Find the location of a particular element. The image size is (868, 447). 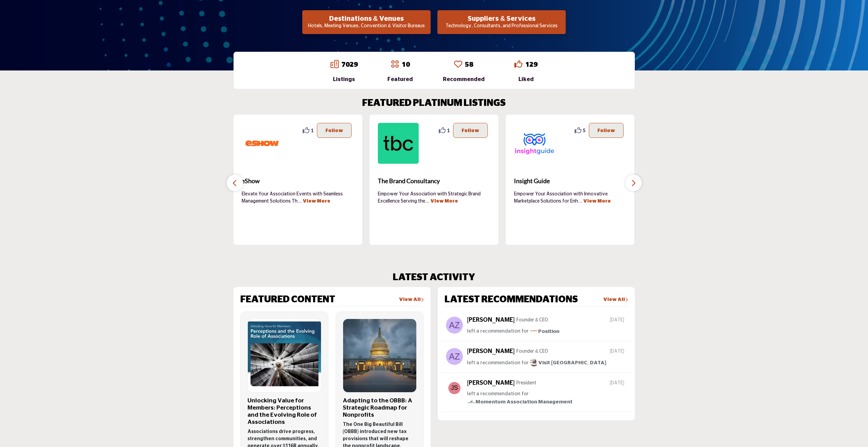

img: eShow is located at coordinates (262, 144).